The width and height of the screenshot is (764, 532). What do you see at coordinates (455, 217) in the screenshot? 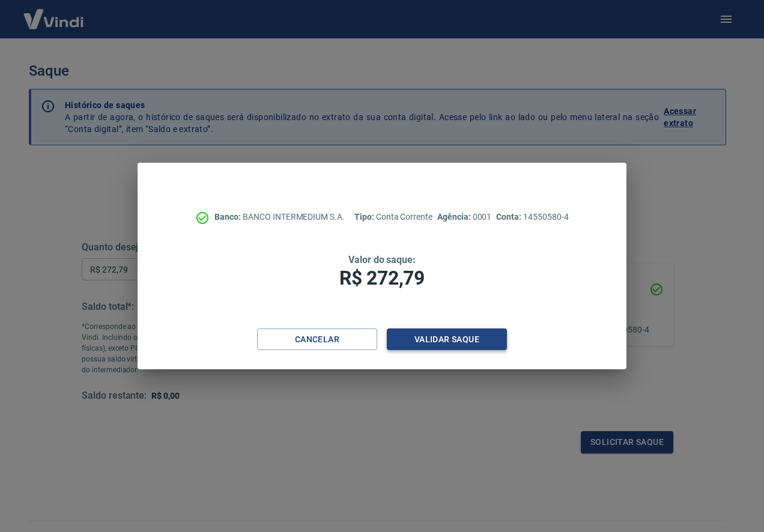
I see `span: Agência:` at bounding box center [455, 217].